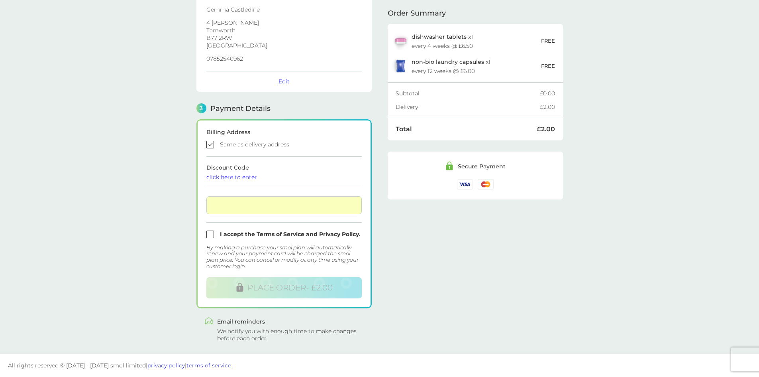 The image size is (759, 377). I want to click on span: Order Summary, so click(417, 13).